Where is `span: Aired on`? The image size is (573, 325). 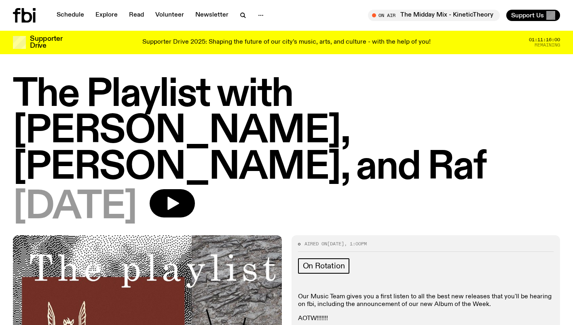 span: Aired on is located at coordinates (316, 244).